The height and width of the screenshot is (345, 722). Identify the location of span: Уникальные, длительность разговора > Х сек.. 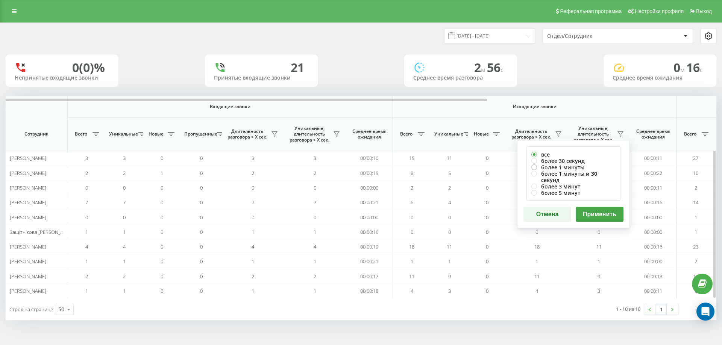
(309, 134).